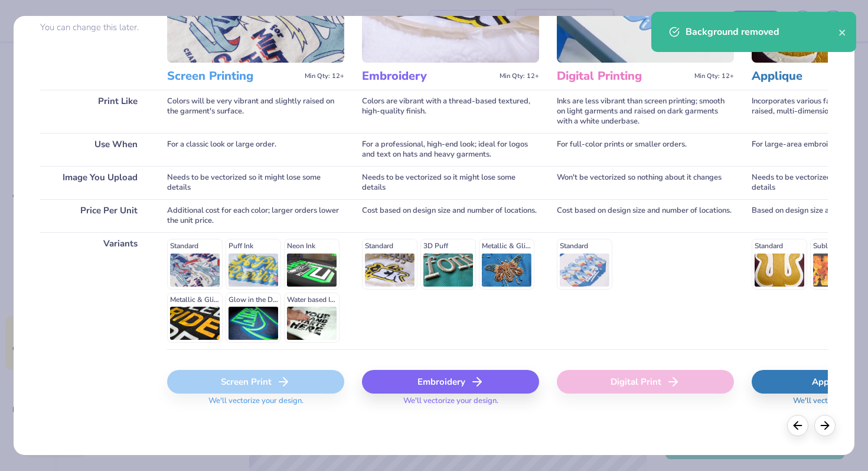 The height and width of the screenshot is (471, 868). I want to click on div: For full-color prints or smaller orders., so click(645, 150).